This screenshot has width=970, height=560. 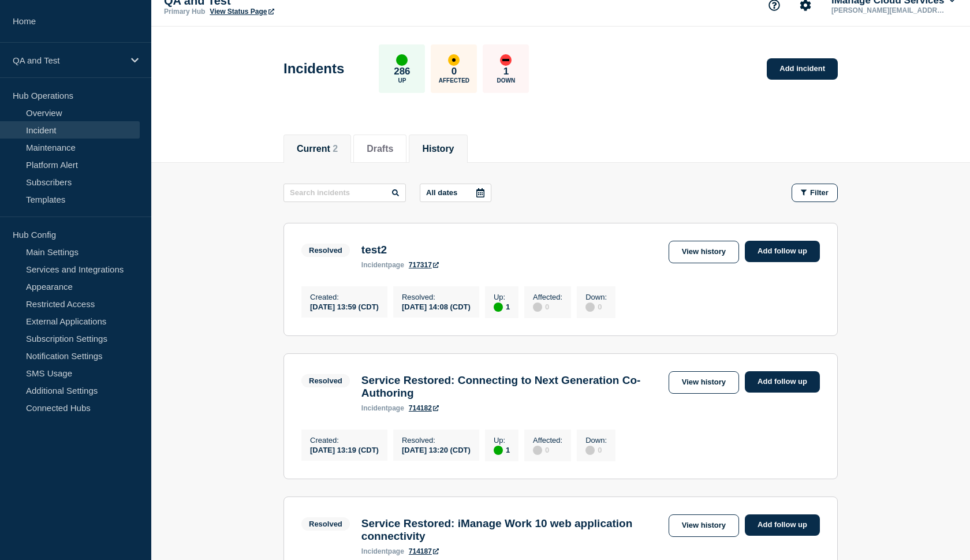 What do you see at coordinates (456, 193) in the screenshot?
I see `button: All dates` at bounding box center [456, 193].